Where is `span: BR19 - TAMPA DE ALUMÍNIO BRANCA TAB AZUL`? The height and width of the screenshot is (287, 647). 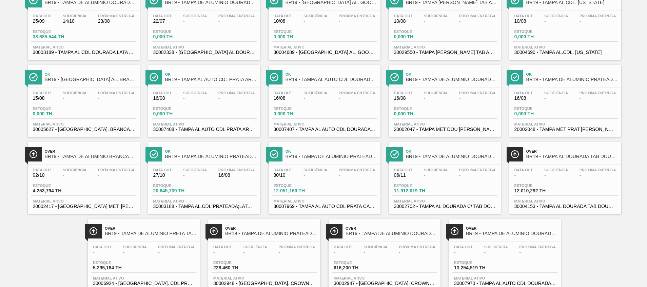 span: BR19 - TAMPA DE ALUMÍNIO BRANCA TAB AZUL is located at coordinates (91, 156).